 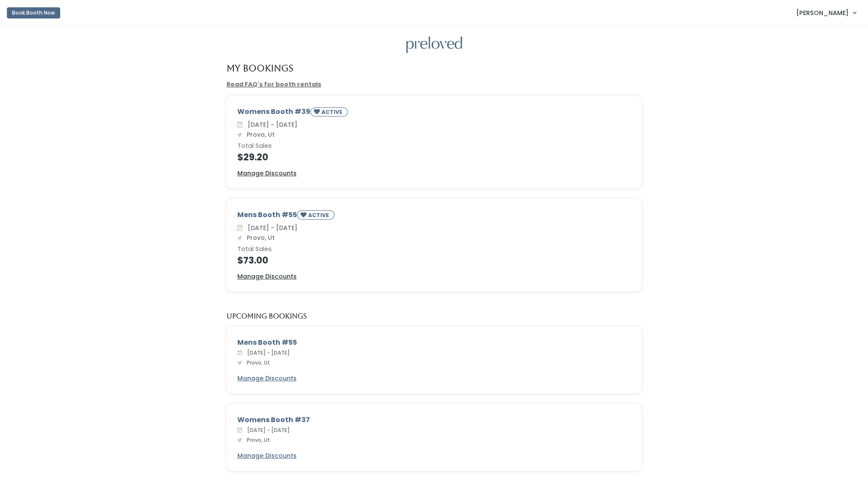 I want to click on h4: $29.20, so click(x=434, y=157).